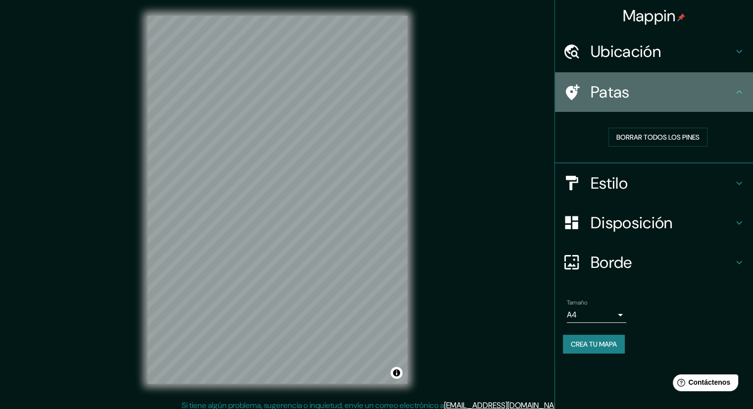 This screenshot has width=753, height=409. I want to click on font: A4, so click(572, 314).